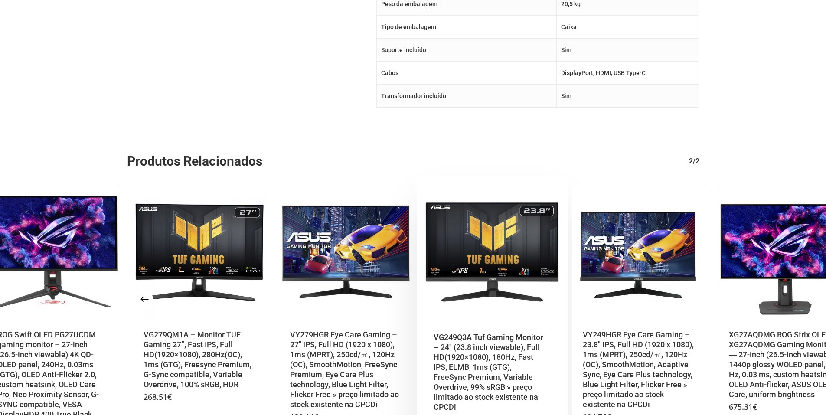  I want to click on a: VY279HGR Eye Care Gaming – 27″ IPS, Full HD (1920 x 1080), 1ms (MPRT), 250cd/㎡, 120Hz (OC), Smoot..., so click(346, 370).